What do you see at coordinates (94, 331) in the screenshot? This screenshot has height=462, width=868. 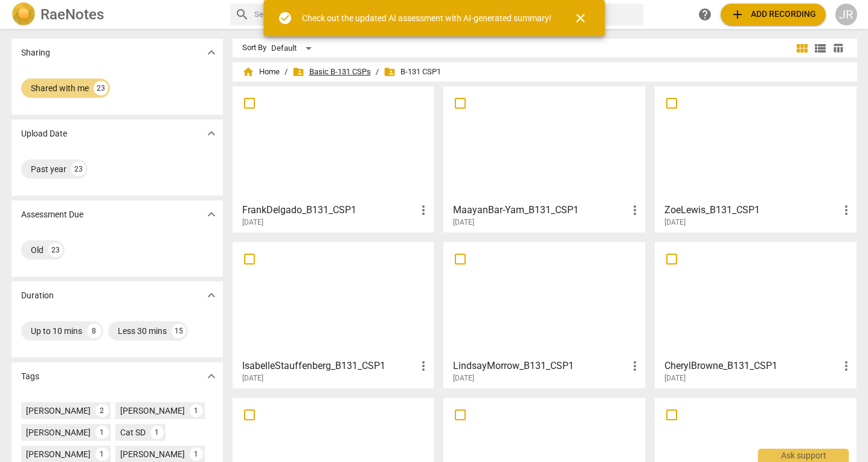 I see `div: 8` at bounding box center [94, 331].